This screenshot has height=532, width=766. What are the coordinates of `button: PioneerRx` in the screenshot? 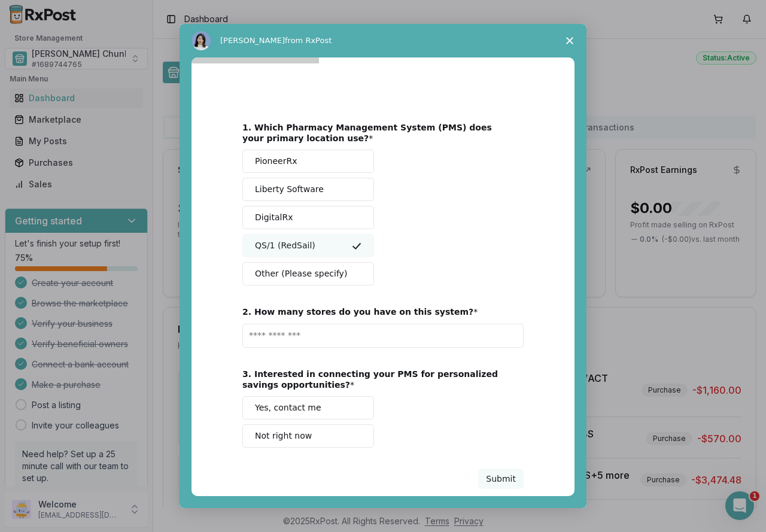 It's located at (308, 161).